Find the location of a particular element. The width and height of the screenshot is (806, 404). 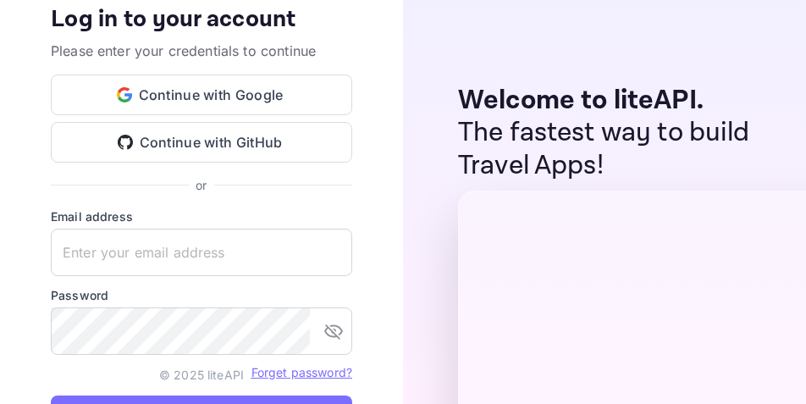

label: Email address is located at coordinates (201, 216).